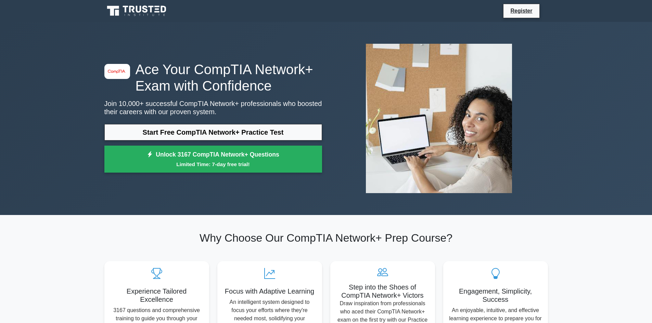 The width and height of the screenshot is (652, 323). I want to click on h5: Experience Tailored Excellence, so click(157, 296).